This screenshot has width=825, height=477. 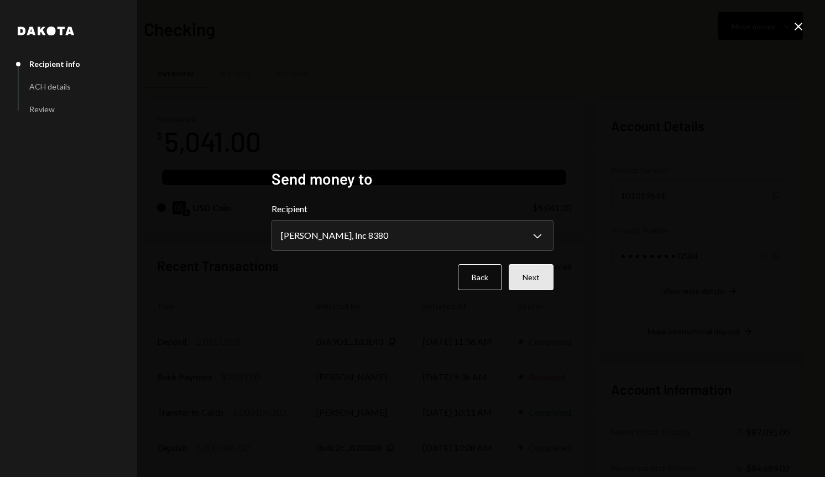 I want to click on button: Recipient, so click(x=412, y=235).